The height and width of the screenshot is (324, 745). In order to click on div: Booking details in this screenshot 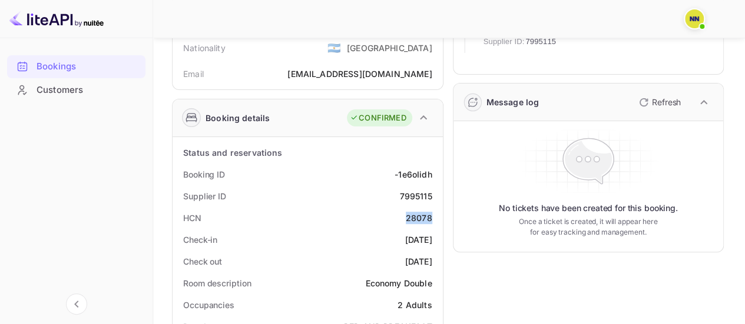, I will do `click(237, 118)`.